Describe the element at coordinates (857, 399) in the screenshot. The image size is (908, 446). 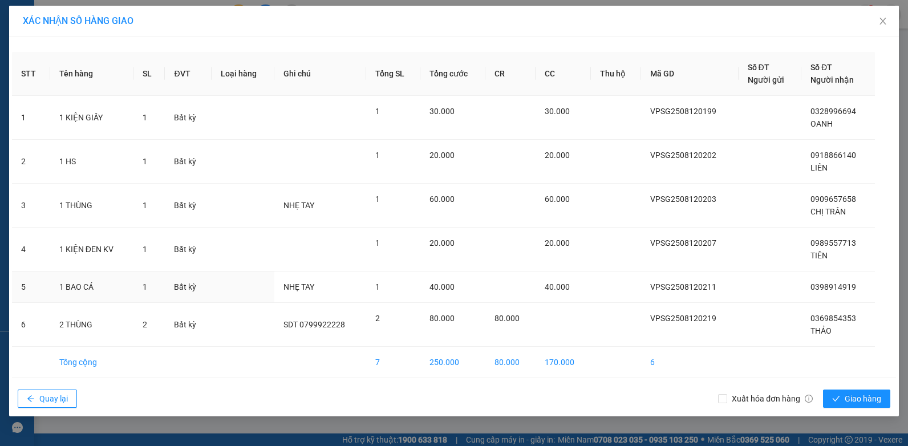
I see `button: checkGiao hàng` at that location.